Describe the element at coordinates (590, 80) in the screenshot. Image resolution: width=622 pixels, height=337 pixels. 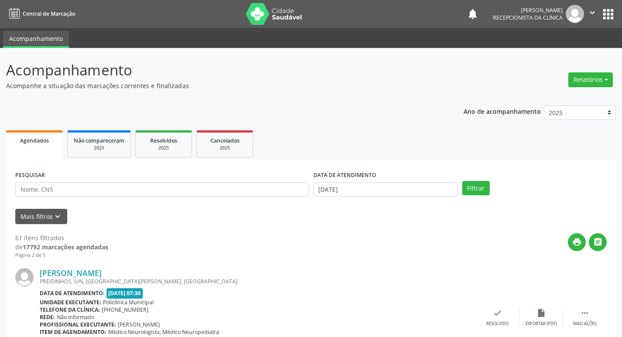
I see `button: Relatórios` at that location.